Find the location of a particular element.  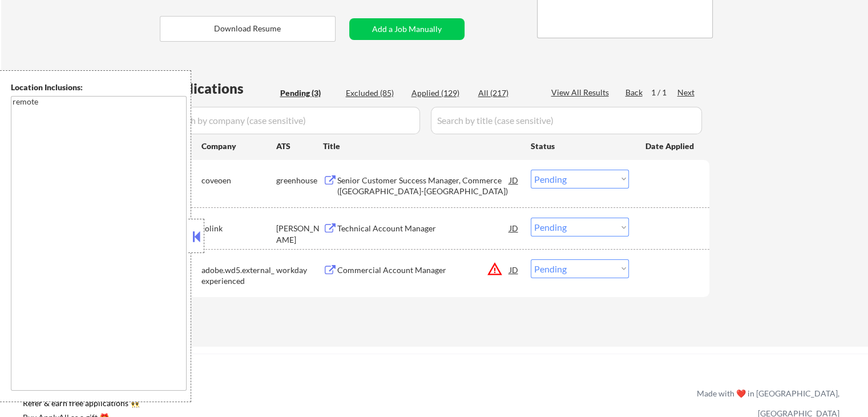

div: Status is located at coordinates (580, 146).